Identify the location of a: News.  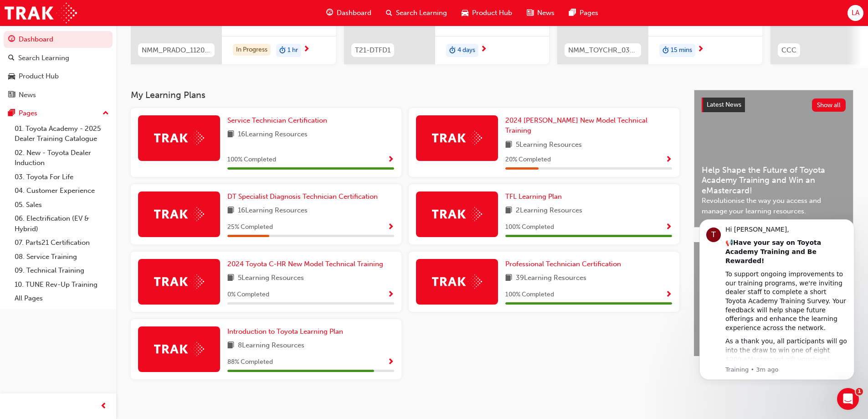
(58, 94).